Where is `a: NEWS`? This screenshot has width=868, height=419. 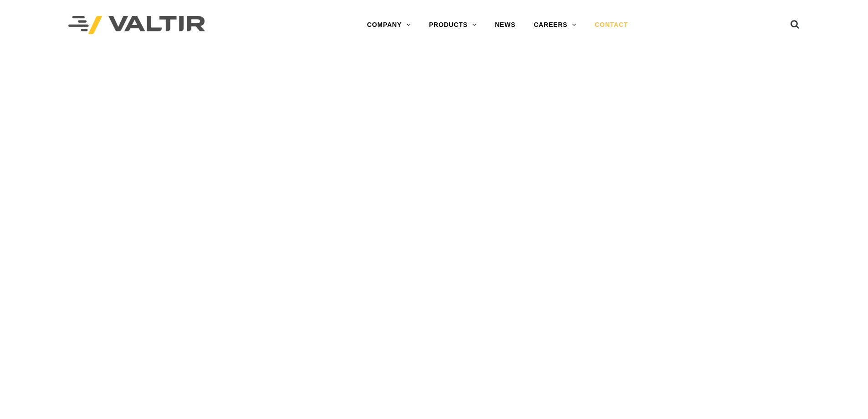 a: NEWS is located at coordinates (505, 25).